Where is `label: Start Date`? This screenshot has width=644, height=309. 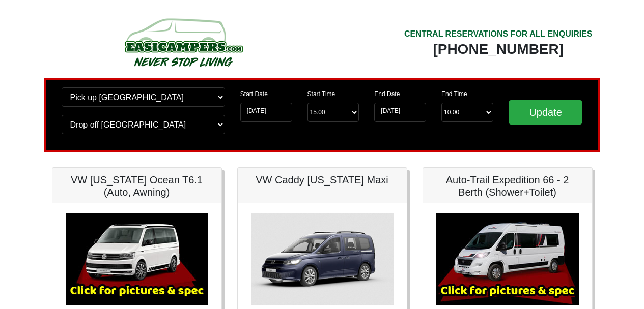
label: Start Date is located at coordinates (254, 94).